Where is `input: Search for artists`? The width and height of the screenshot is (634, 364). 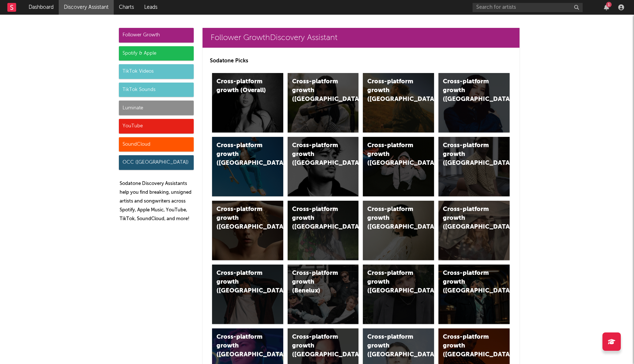 input: Search for artists is located at coordinates (528, 7).